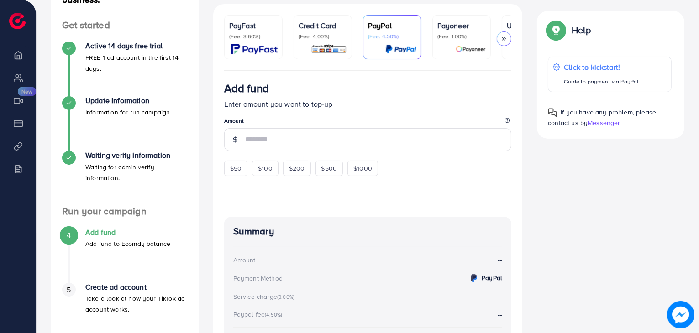 Image resolution: width=699 pixels, height=333 pixels. Describe the element at coordinates (125, 124) in the screenshot. I see `li: Update Information` at that location.